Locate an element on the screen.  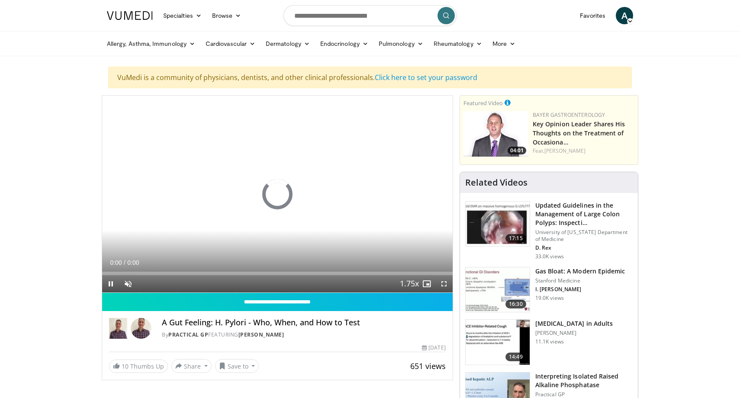
a: Browse is located at coordinates (227, 16).